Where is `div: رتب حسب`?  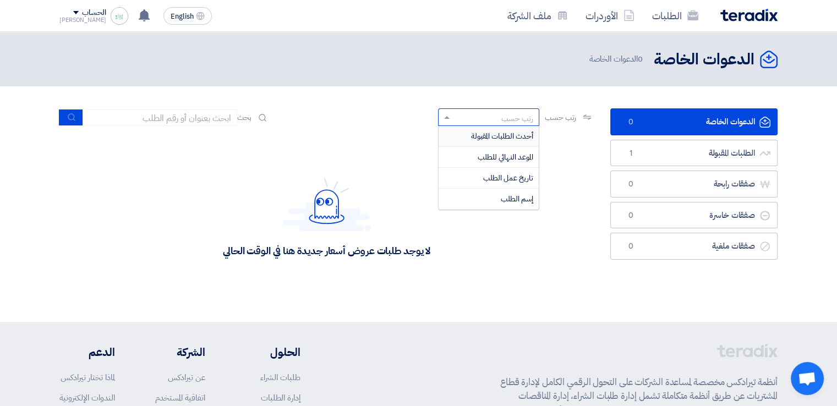
div: رتب حسب is located at coordinates (517, 118).